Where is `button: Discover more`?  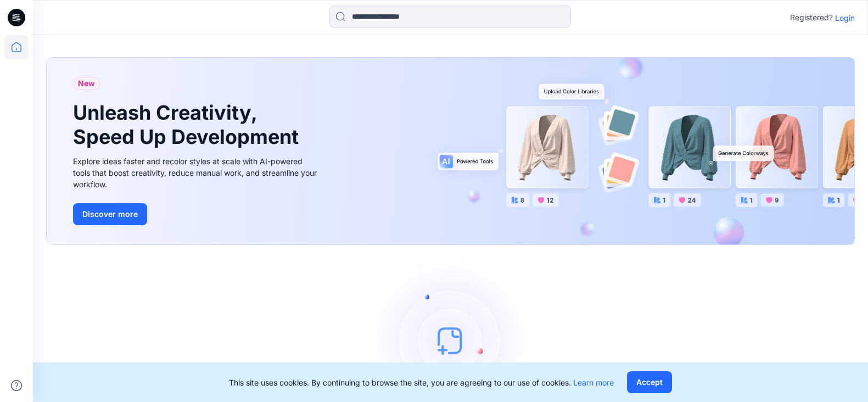
button: Discover more is located at coordinates (110, 214).